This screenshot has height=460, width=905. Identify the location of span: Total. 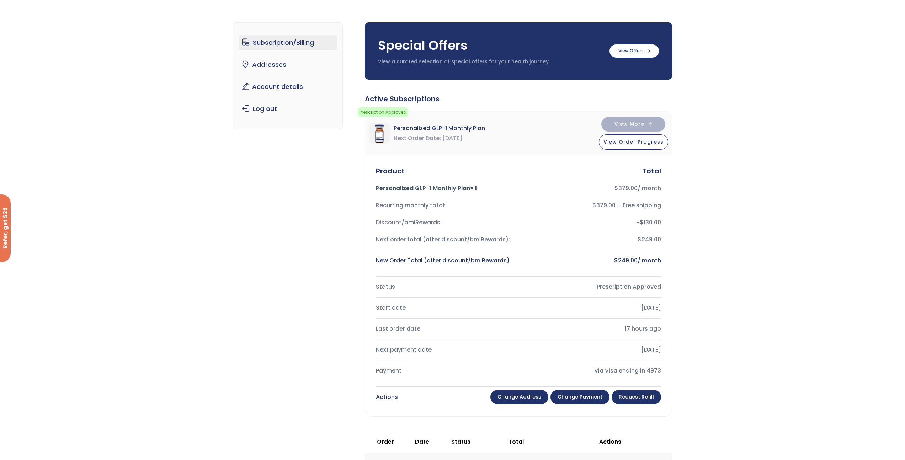
(516, 442).